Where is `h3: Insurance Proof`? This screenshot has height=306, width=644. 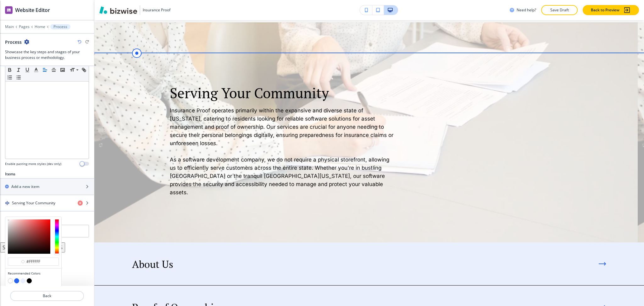
h3: Insurance Proof is located at coordinates (156, 10).